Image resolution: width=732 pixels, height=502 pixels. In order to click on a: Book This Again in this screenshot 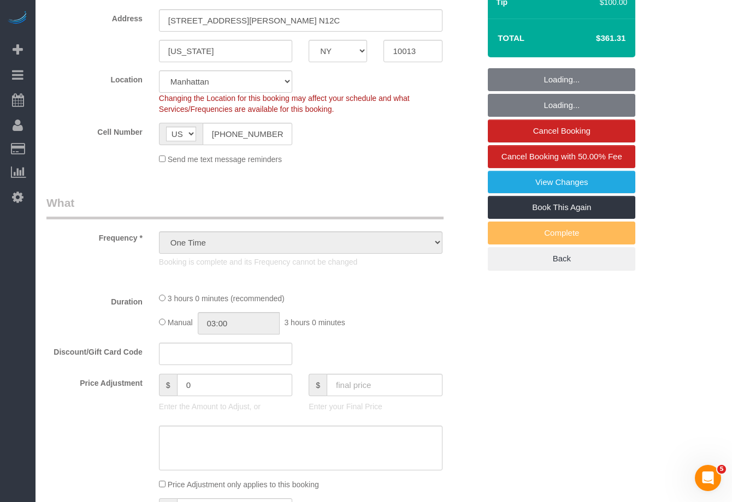, I will do `click(561, 208)`.